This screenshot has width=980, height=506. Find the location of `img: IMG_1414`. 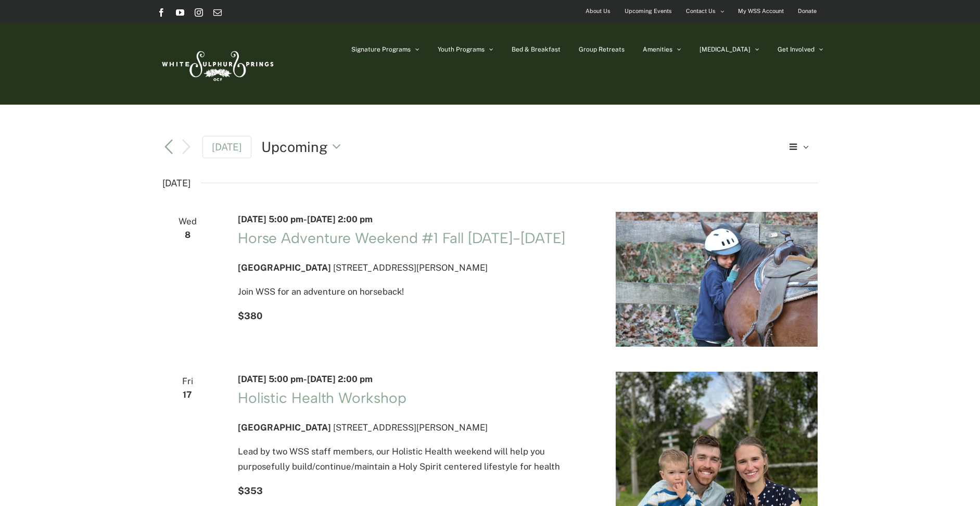

img: IMG_1414 is located at coordinates (717, 279).